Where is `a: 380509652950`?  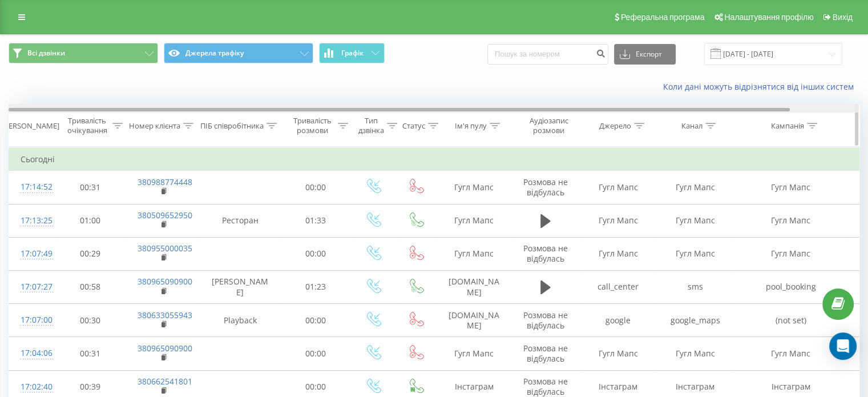 a: 380509652950 is located at coordinates (165, 215).